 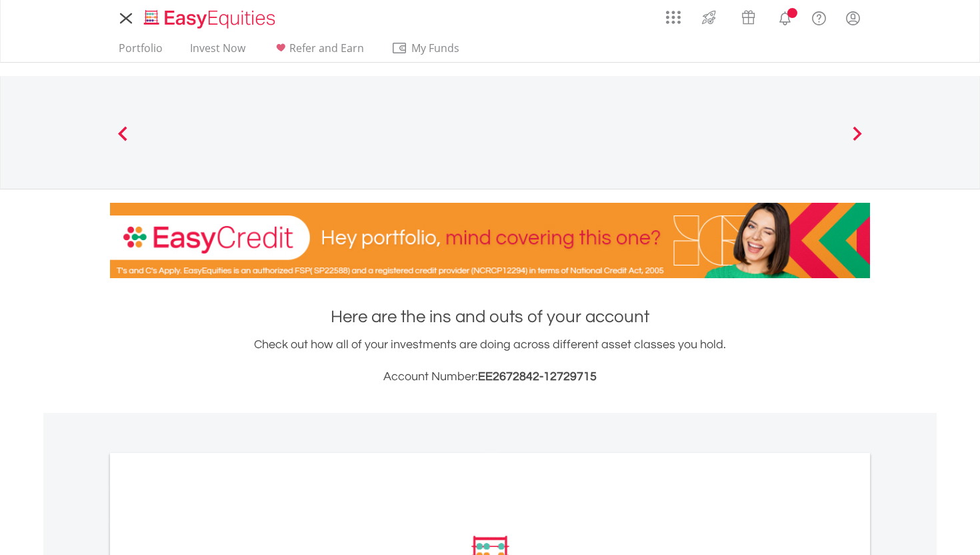 What do you see at coordinates (784, 16) in the screenshot?
I see `a: Notifications` at bounding box center [784, 16].